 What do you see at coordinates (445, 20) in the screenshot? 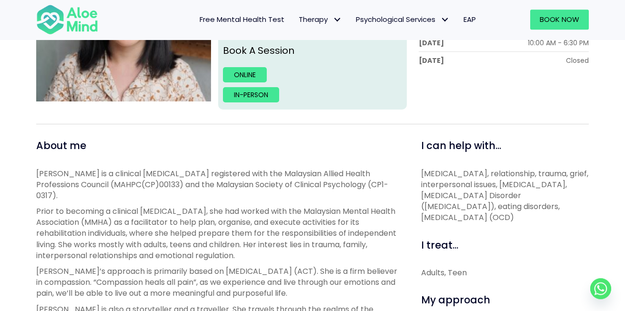
I see `span: Psychological Services: submenu` at bounding box center [445, 20].